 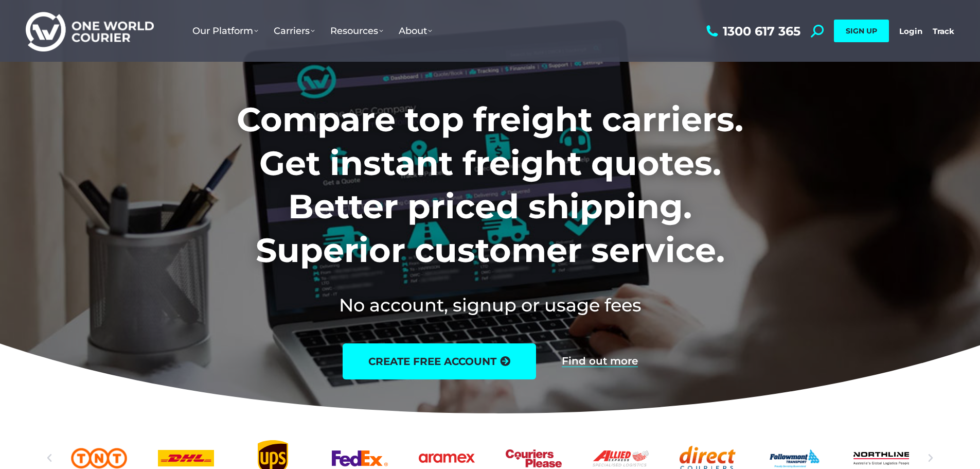 I want to click on span: SIGN UP, so click(x=862, y=31).